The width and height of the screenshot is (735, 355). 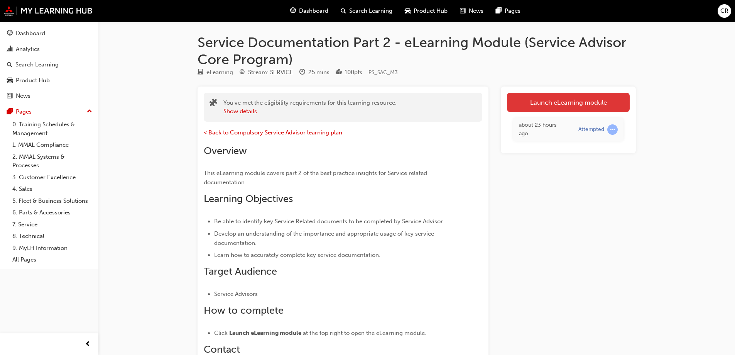 I want to click on a: 1. MMAL Compliance, so click(x=52, y=145).